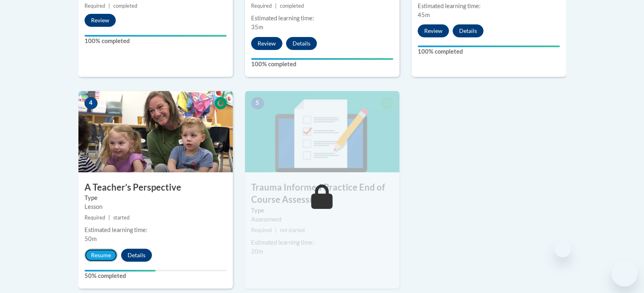  What do you see at coordinates (91, 103) in the screenshot?
I see `span: 4` at bounding box center [91, 103].